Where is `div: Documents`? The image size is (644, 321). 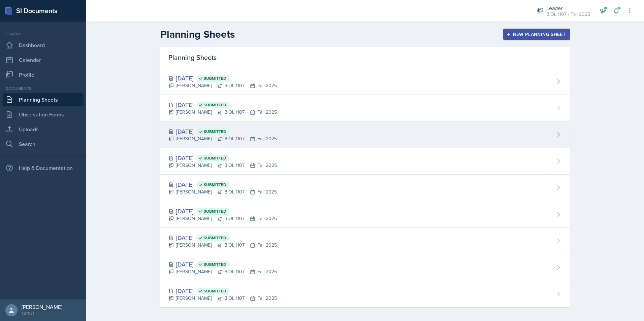 div: Documents is located at coordinates (43, 88).